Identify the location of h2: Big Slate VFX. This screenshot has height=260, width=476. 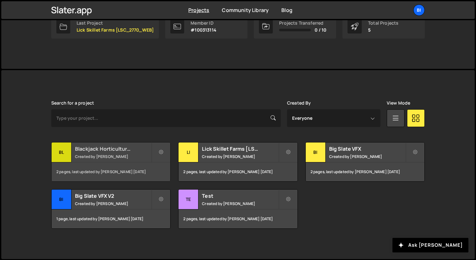
(367, 149).